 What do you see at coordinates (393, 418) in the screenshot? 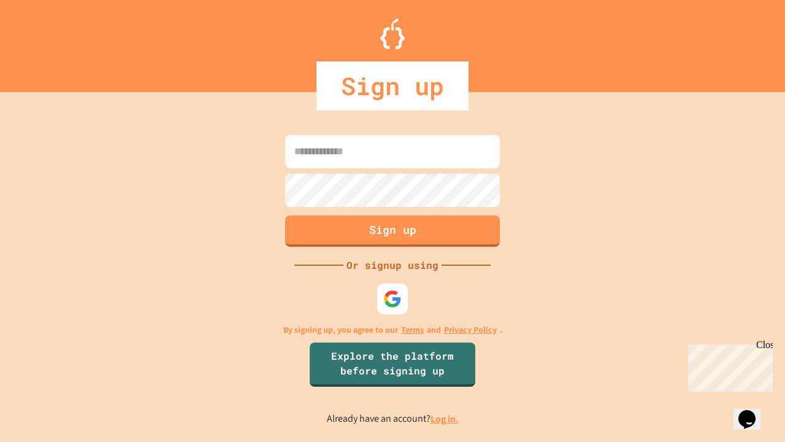
I see `p: Already have an account?` at bounding box center [393, 418].